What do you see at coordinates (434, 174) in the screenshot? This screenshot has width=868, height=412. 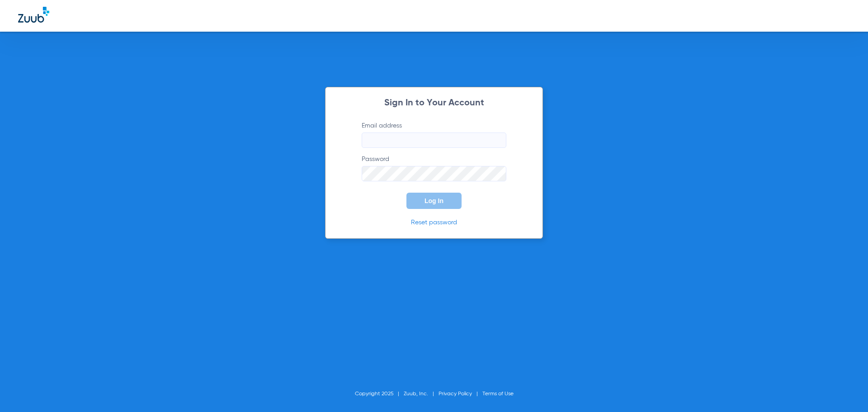 I see `input: Password` at bounding box center [434, 174].